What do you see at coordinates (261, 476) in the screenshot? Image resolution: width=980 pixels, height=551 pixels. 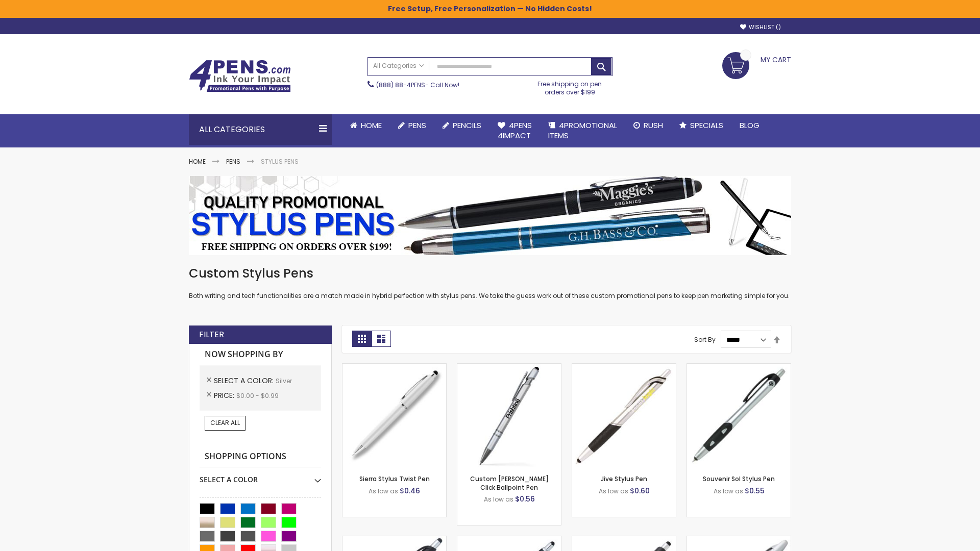 I see `div: Select A Color` at bounding box center [261, 476].